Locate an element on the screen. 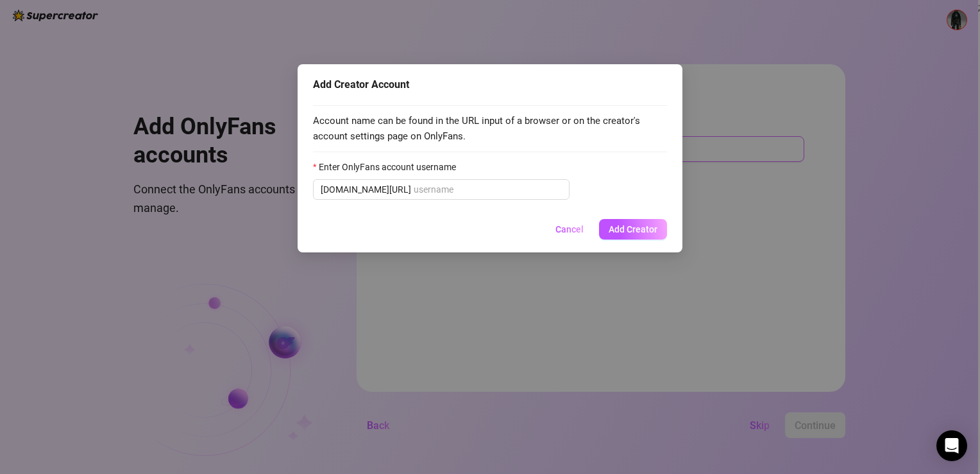  span: Cancel is located at coordinates (569, 229).